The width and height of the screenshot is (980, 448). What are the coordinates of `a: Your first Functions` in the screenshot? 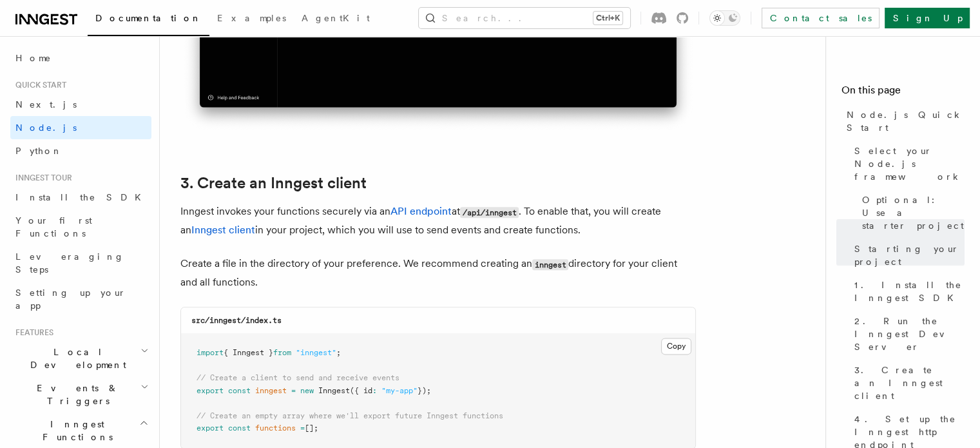 It's located at (81, 227).